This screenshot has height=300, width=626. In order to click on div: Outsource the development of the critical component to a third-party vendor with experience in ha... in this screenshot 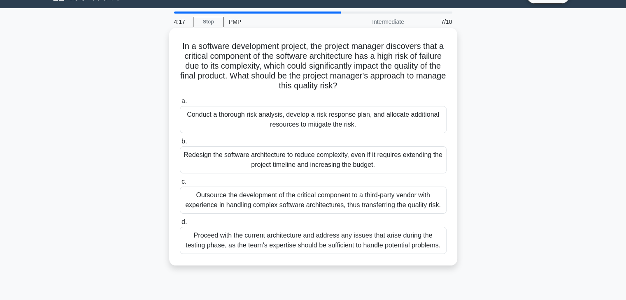, I will do `click(313, 200)`.